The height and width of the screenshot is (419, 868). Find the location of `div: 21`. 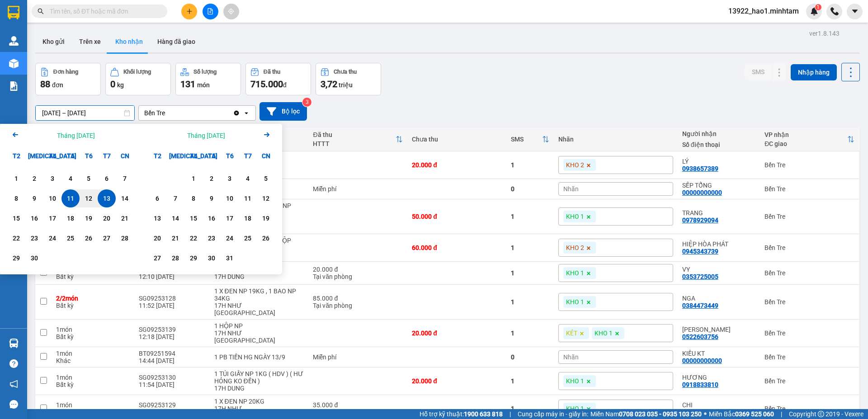

div: 21 is located at coordinates (176, 238).